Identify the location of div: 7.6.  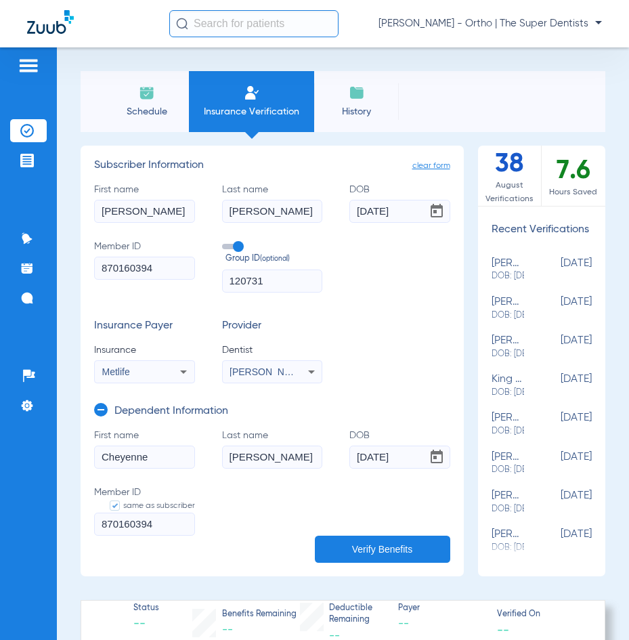
(573, 175).